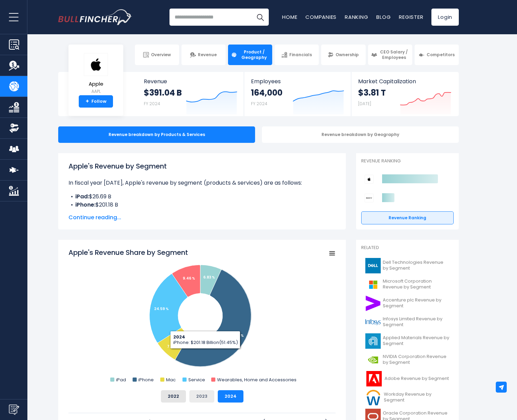  What do you see at coordinates (202, 316) in the screenshot?
I see `svg: Apple's Revenue Share by Segment` at bounding box center [202, 316].